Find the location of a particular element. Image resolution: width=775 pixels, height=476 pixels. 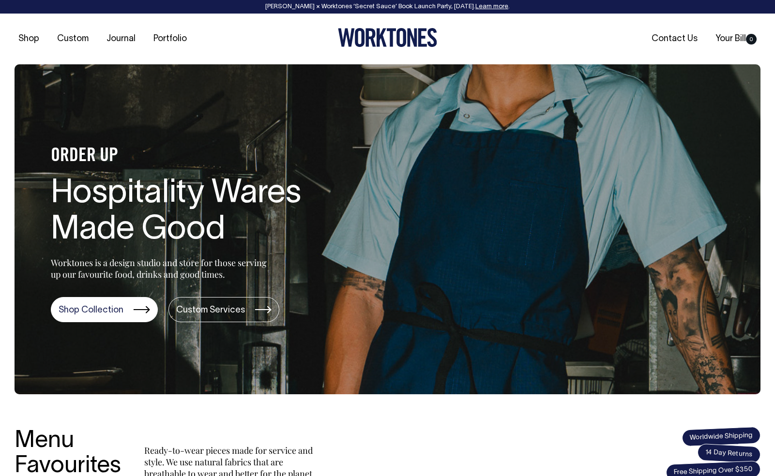

a: Portfolio is located at coordinates (170, 39).